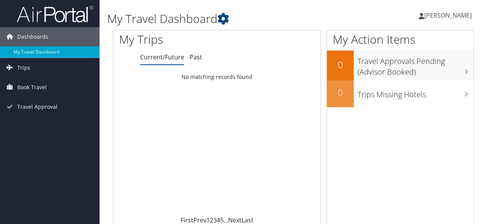  Describe the element at coordinates (400, 94) in the screenshot. I see `a: 0Trips Missing Hotels` at that location.